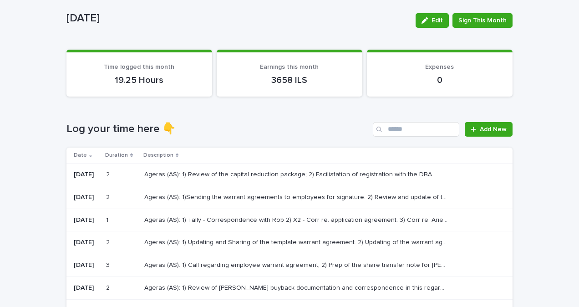 This screenshot has height=307, width=579. What do you see at coordinates (117, 155) in the screenshot?
I see `p: Duration` at bounding box center [117, 155].